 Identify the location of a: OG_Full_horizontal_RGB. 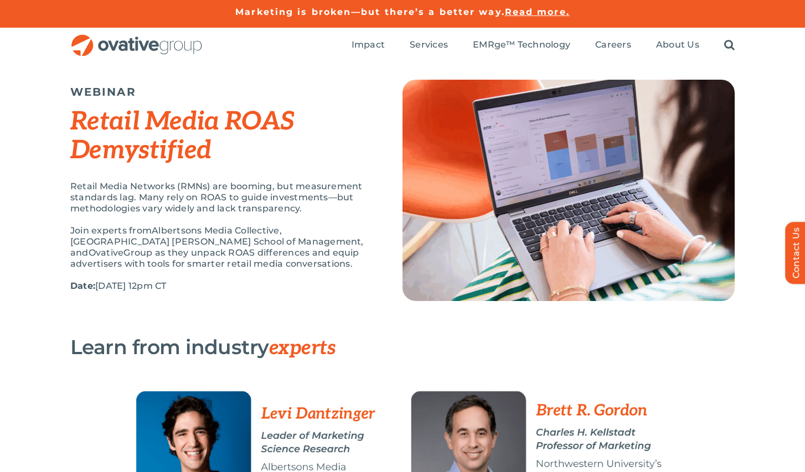
(137, 38).